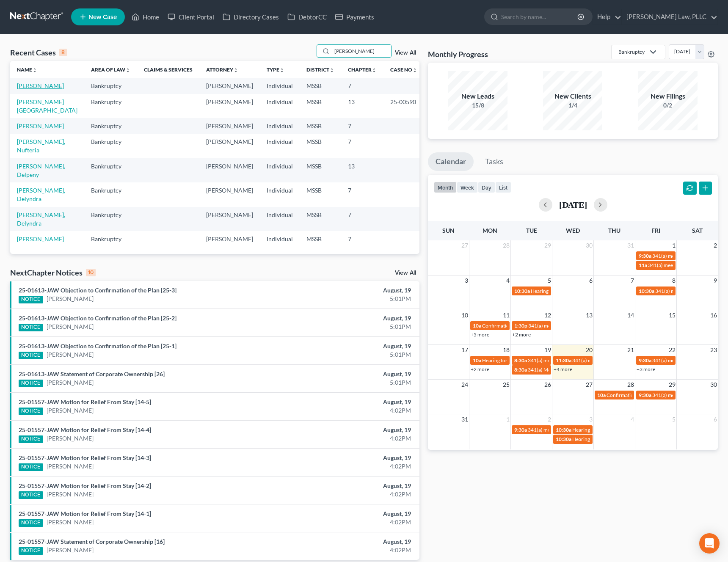  I want to click on div: 10, so click(91, 272).